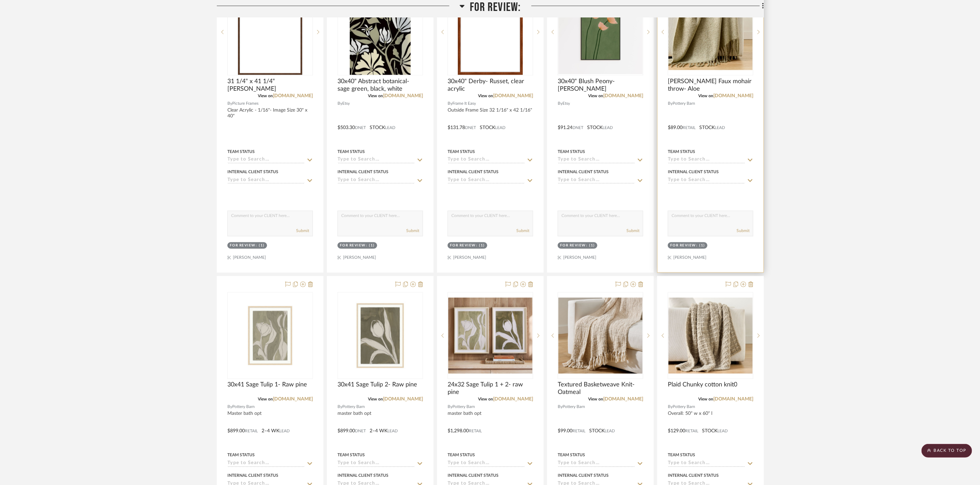  What do you see at coordinates (377, 385) in the screenshot?
I see `span: 30x41 Sage Tulip 2- Raw pine` at bounding box center [377, 385].